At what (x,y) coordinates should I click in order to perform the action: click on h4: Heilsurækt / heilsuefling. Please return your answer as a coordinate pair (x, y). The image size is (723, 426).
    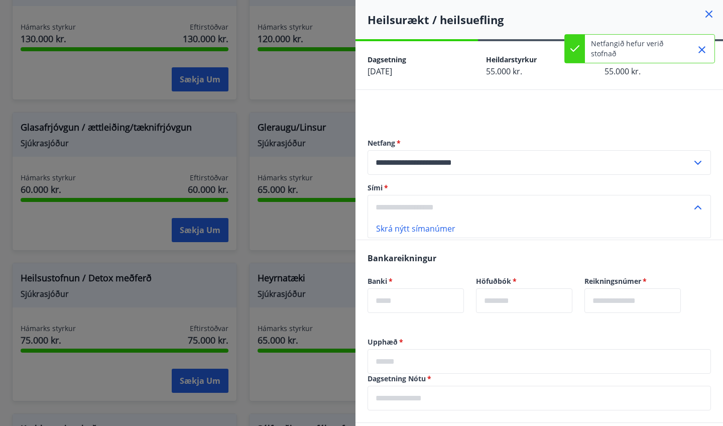
    Looking at the image, I should click on (545, 20).